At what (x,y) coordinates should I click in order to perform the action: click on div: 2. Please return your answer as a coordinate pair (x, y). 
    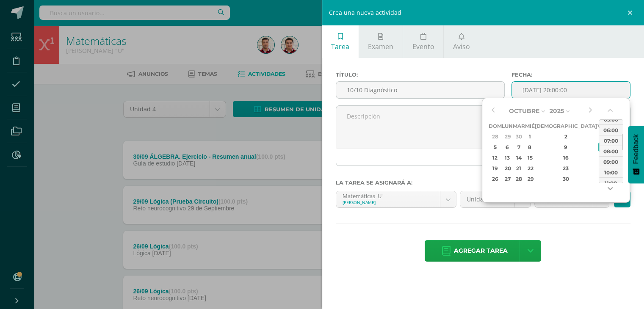
    Looking at the image, I should click on (566, 136).